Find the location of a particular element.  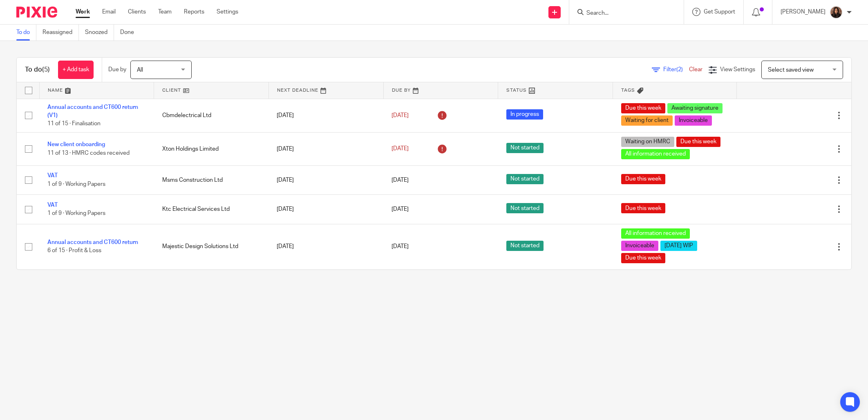

h1: To do is located at coordinates (37, 70).